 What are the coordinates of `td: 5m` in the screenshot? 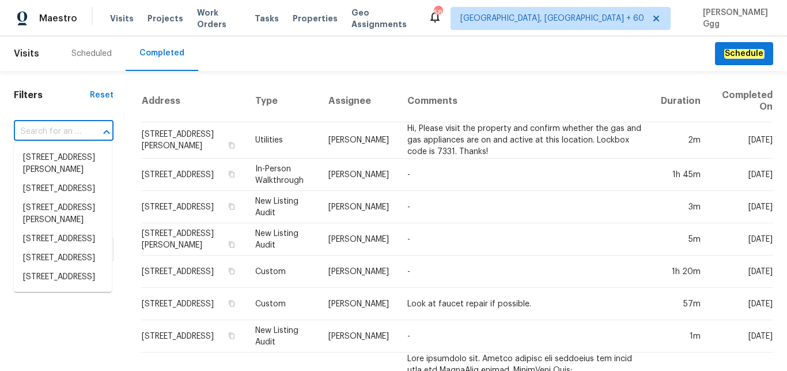 It's located at (681, 239).